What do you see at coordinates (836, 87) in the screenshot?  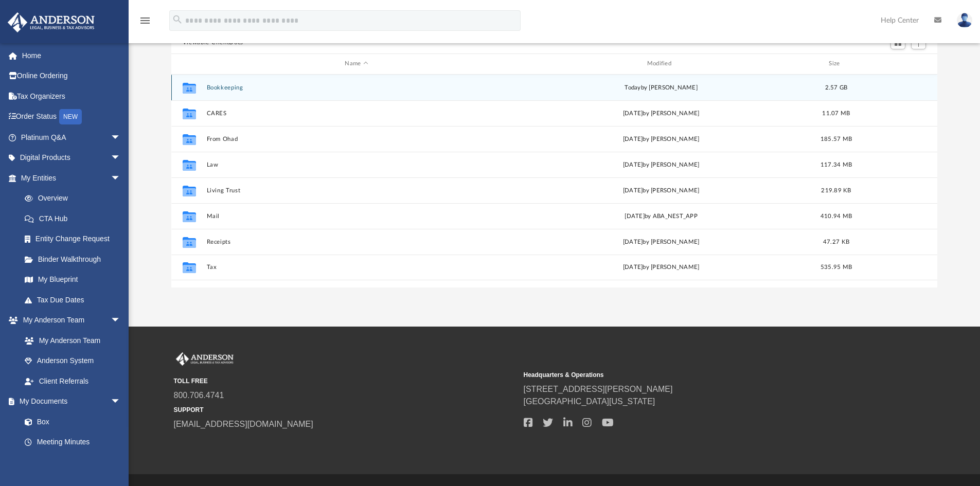 I see `span: 2.57 GB` at bounding box center [836, 87].